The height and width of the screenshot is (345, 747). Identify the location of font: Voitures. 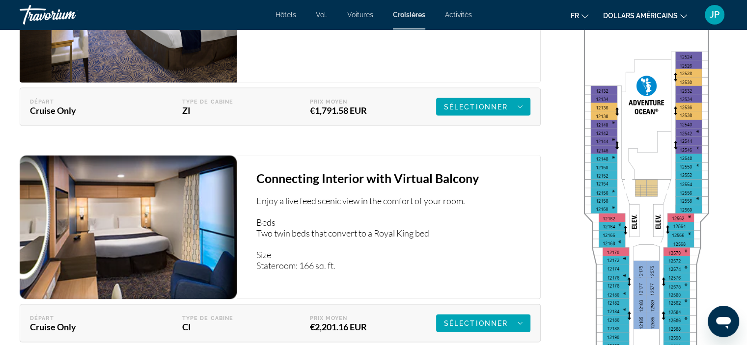
(360, 15).